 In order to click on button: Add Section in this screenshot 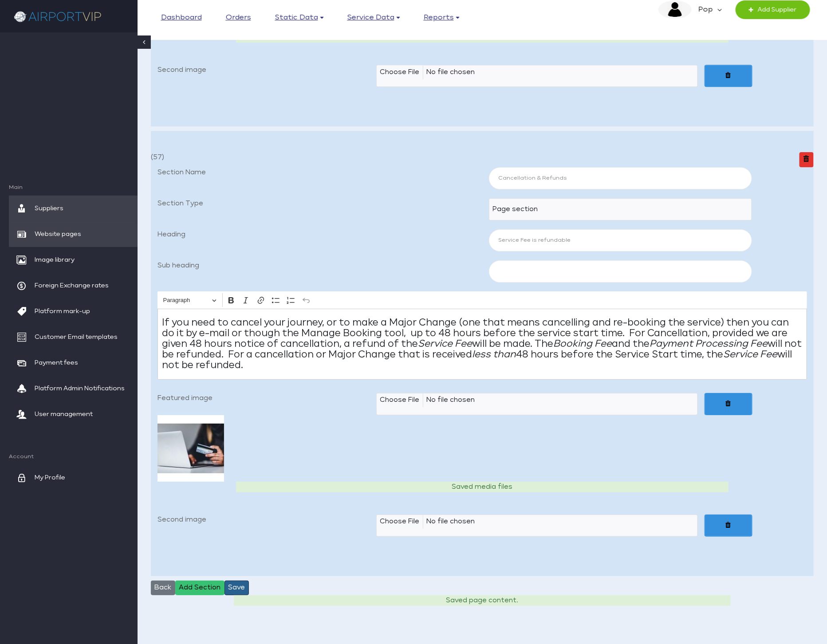, I will do `click(200, 588)`.